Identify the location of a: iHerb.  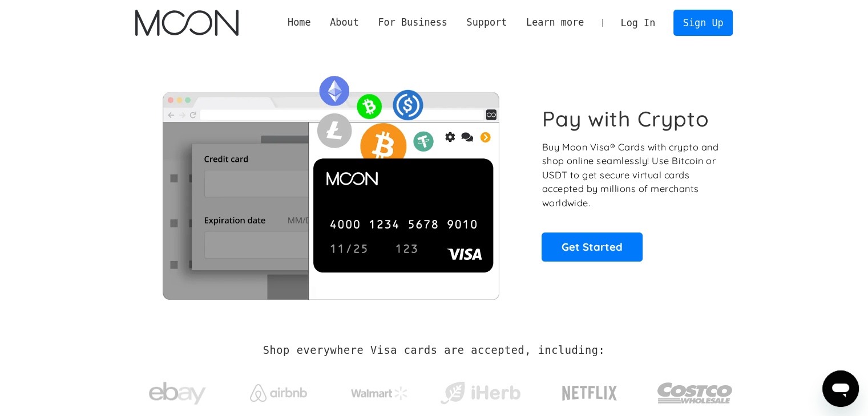
(480, 391).